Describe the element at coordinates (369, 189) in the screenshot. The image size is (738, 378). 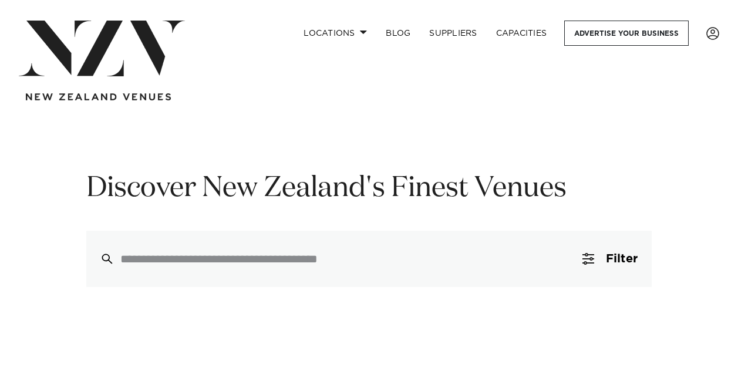
I see `h1: Discover New Zealand's Finest Venues` at that location.